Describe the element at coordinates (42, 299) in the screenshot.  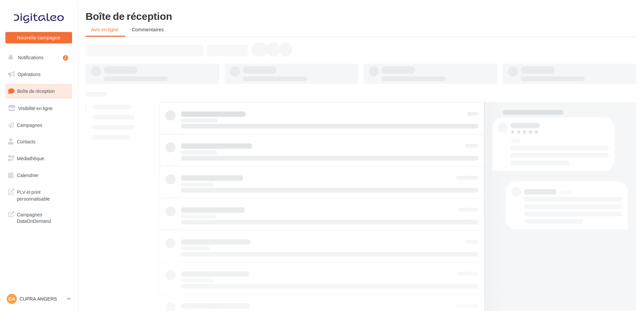
I see `p: CUPRA ANGERS` at that location.